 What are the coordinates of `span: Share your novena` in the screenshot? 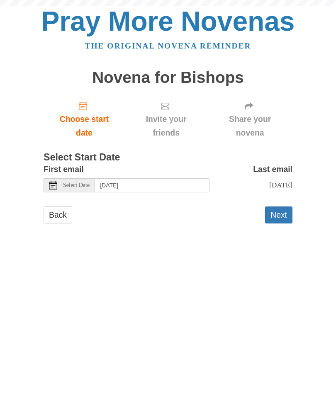 It's located at (250, 126).